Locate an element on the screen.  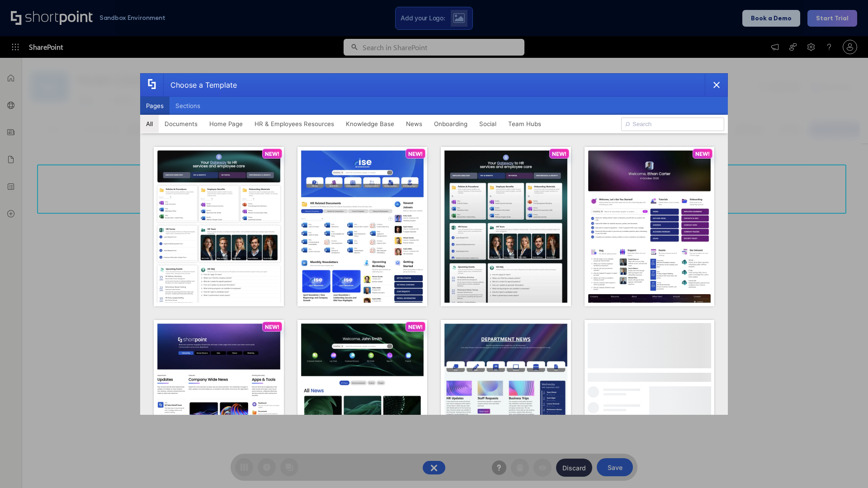
button: Pages is located at coordinates (155, 106).